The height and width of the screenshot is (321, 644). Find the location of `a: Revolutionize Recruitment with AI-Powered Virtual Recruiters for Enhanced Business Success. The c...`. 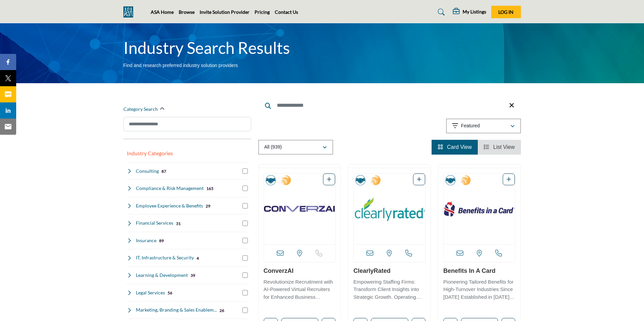

a: Revolutionize Recruitment with AI-Powered Virtual Recruiters for Enhanced Business Success. The c... is located at coordinates (300, 289).